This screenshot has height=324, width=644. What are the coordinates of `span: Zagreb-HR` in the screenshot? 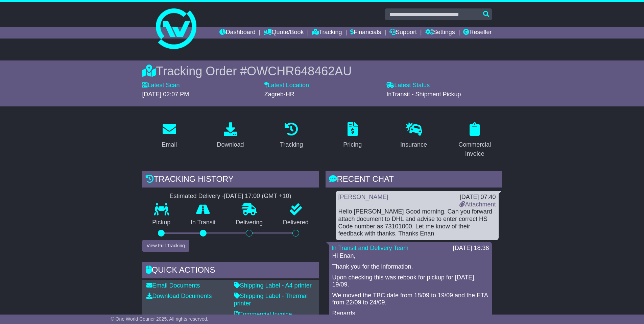 It's located at (279, 94).